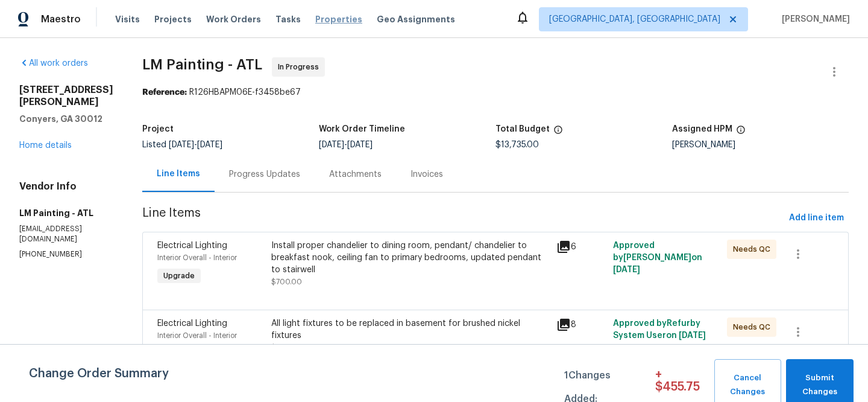 Image resolution: width=868 pixels, height=402 pixels. What do you see at coordinates (816, 218) in the screenshot?
I see `button: Add line item` at bounding box center [816, 218].